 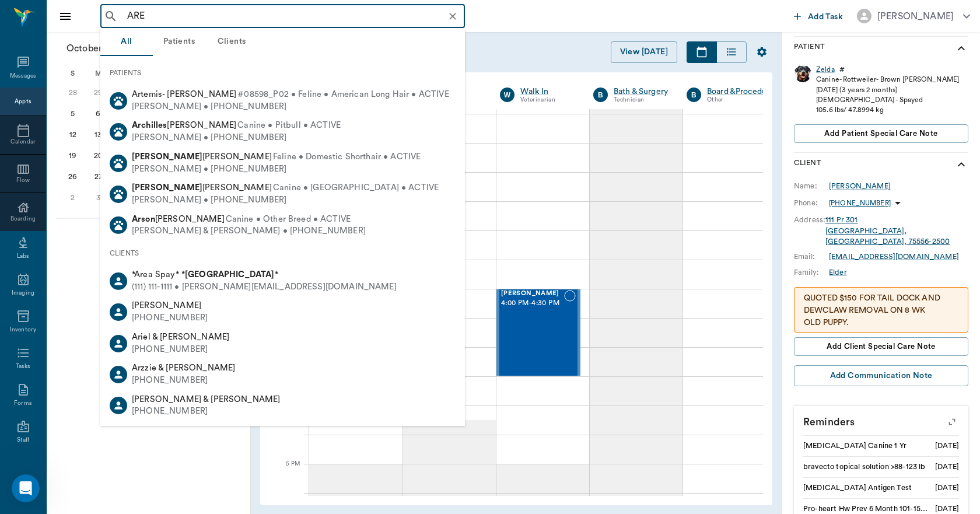 I want to click on div: Sunday, September 28, 2025, so click(x=73, y=93).